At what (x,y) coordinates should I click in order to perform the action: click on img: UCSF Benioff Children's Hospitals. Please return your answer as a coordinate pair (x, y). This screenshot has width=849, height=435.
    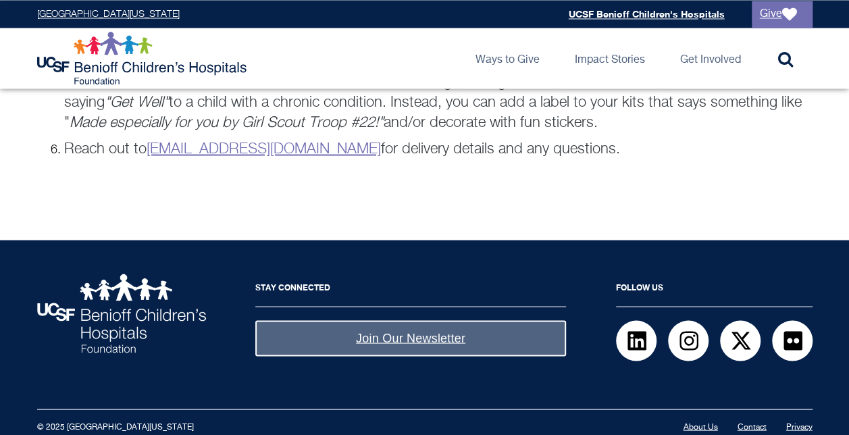
    Looking at the image, I should click on (122, 313).